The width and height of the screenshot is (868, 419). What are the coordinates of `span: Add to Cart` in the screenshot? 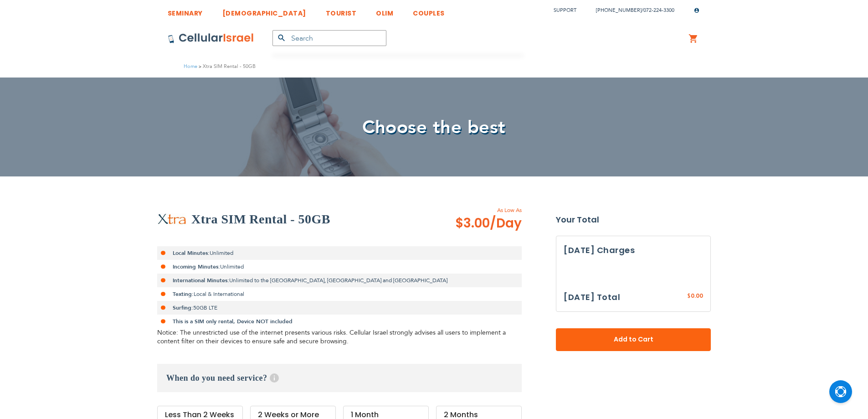 It's located at (633, 339).